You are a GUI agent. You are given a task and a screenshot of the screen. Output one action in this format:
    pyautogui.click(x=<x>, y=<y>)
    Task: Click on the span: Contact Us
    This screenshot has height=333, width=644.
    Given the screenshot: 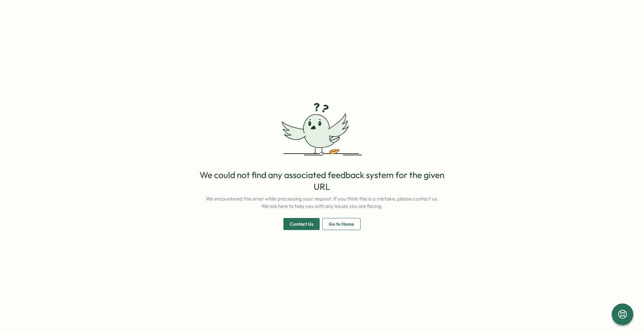 What is the action you would take?
    pyautogui.click(x=302, y=224)
    